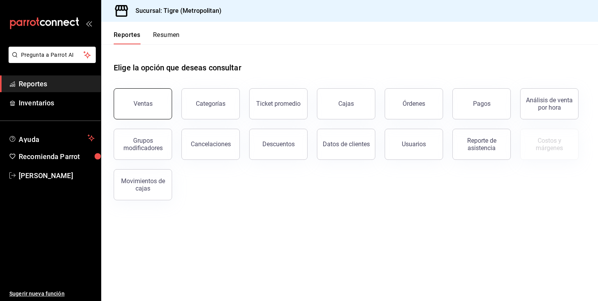 The height and width of the screenshot is (301, 598). Describe the element at coordinates (56, 157) in the screenshot. I see `span: Recomienda Parrot` at that location.